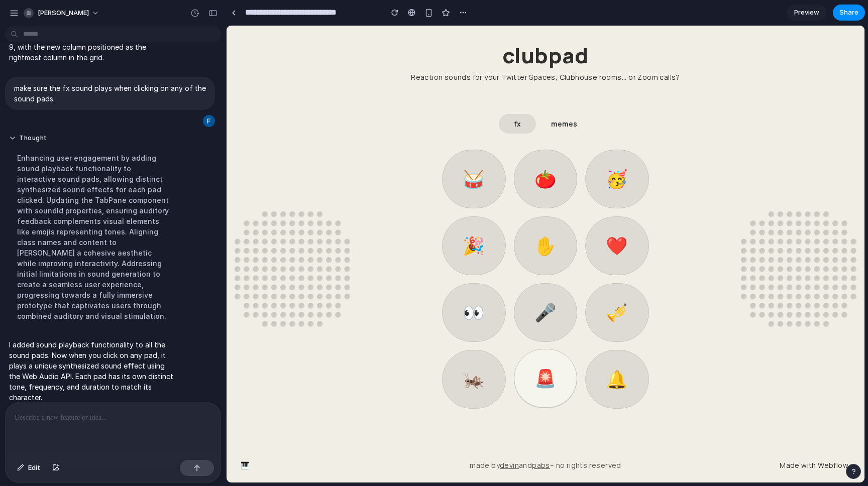 This screenshot has width=868, height=486. What do you see at coordinates (314, 440) in the screenshot?
I see `a: pabs` at bounding box center [314, 440].